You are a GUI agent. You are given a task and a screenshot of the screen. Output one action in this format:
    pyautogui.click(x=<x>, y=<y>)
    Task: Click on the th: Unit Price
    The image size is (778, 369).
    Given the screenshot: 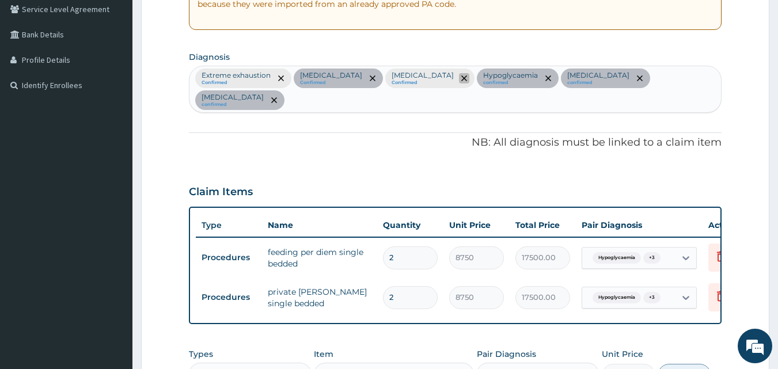 What is the action you would take?
    pyautogui.click(x=476, y=225)
    